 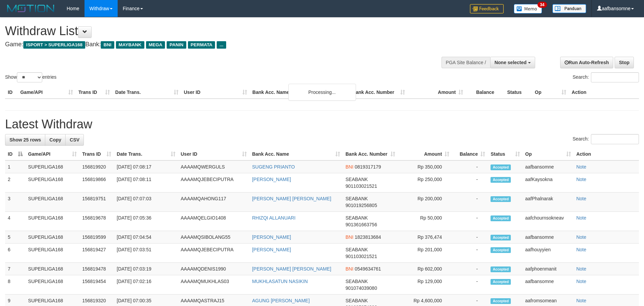 I want to click on td: Rp 50,000, so click(x=425, y=222).